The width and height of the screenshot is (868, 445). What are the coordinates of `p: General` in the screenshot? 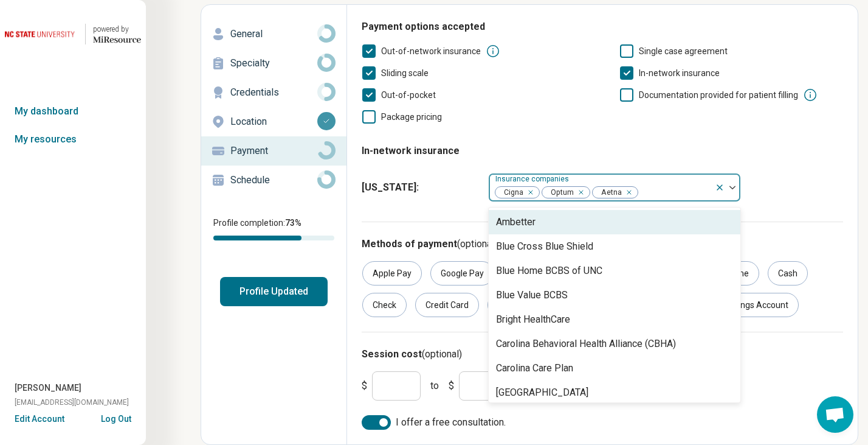 It's located at (273, 34).